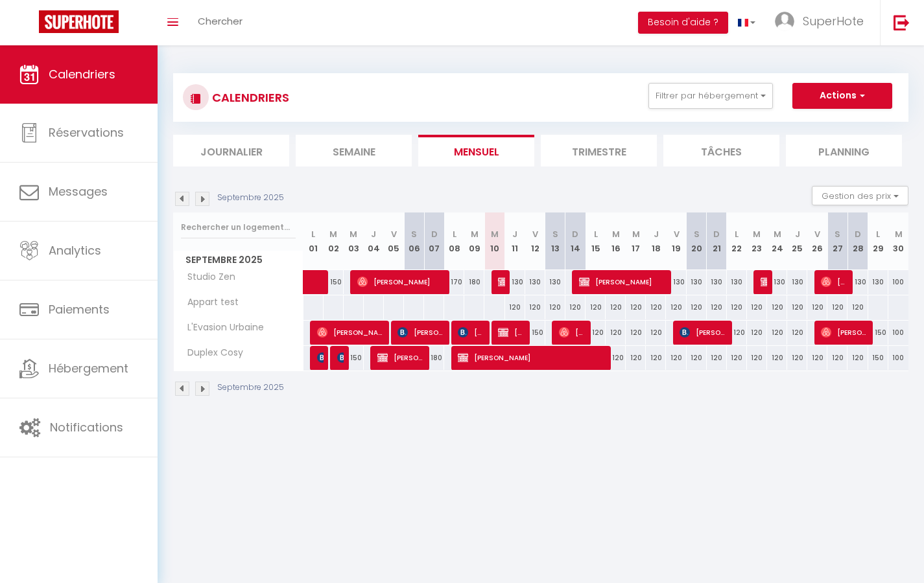  Describe the element at coordinates (816, 241) in the screenshot. I see `th: 26` at that location.